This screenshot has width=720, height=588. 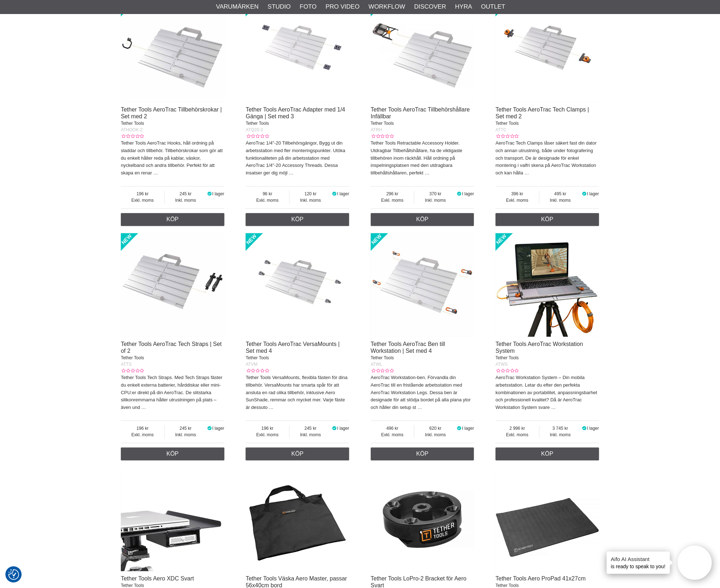 I want to click on a: Tether Tools AeroTrac Tech Straps | Set of 2, so click(x=171, y=348).